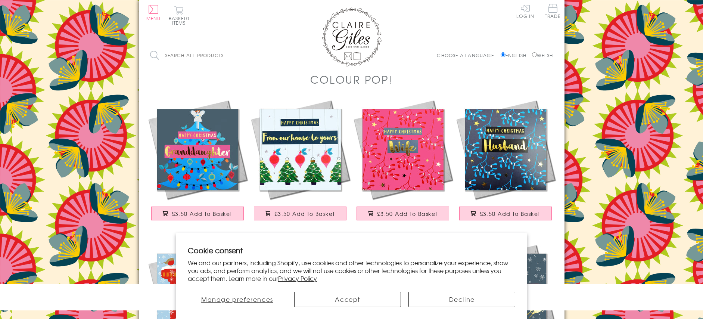 Image resolution: width=703 pixels, height=319 pixels. What do you see at coordinates (462, 299) in the screenshot?
I see `button: Decline` at bounding box center [462, 299].